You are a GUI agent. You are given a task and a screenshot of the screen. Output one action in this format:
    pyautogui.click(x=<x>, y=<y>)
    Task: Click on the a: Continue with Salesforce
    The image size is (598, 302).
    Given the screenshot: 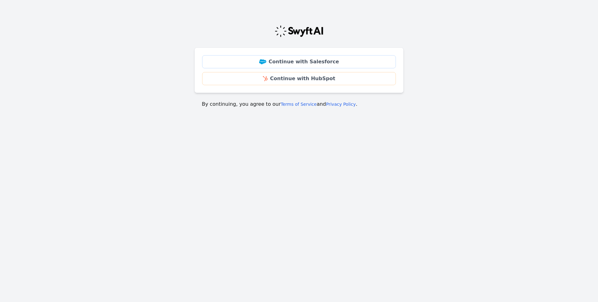 What is the action you would take?
    pyautogui.click(x=299, y=62)
    